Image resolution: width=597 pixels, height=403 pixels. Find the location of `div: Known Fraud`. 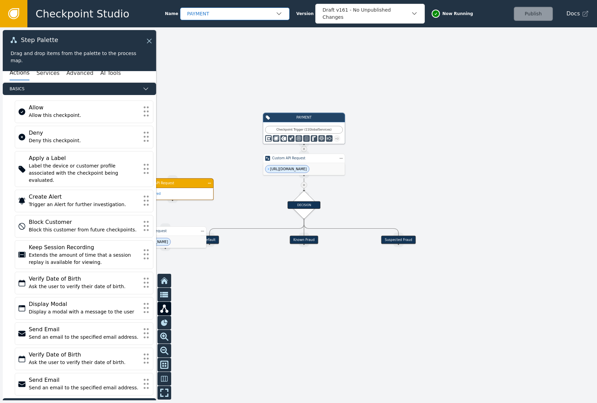

div: Known Fraud is located at coordinates (304, 240).